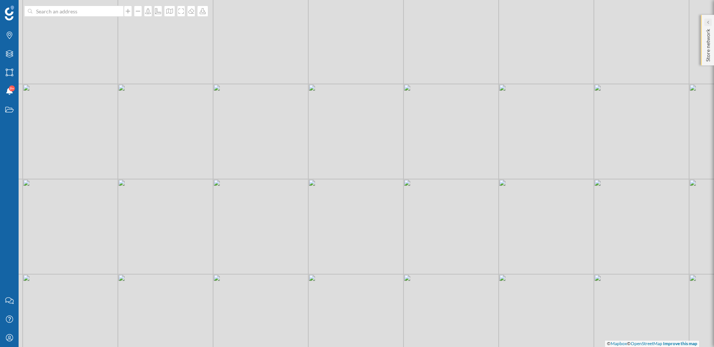 Image resolution: width=714 pixels, height=347 pixels. What do you see at coordinates (619, 344) in the screenshot?
I see `a: Mapbox` at bounding box center [619, 344].